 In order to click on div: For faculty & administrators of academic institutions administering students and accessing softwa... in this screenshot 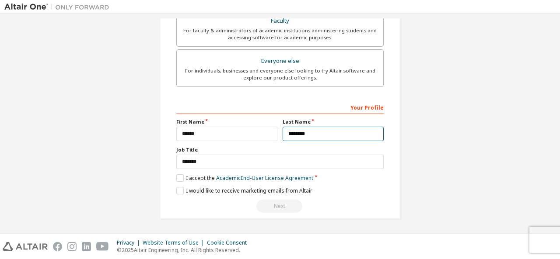, I will do `click(280, 34)`.